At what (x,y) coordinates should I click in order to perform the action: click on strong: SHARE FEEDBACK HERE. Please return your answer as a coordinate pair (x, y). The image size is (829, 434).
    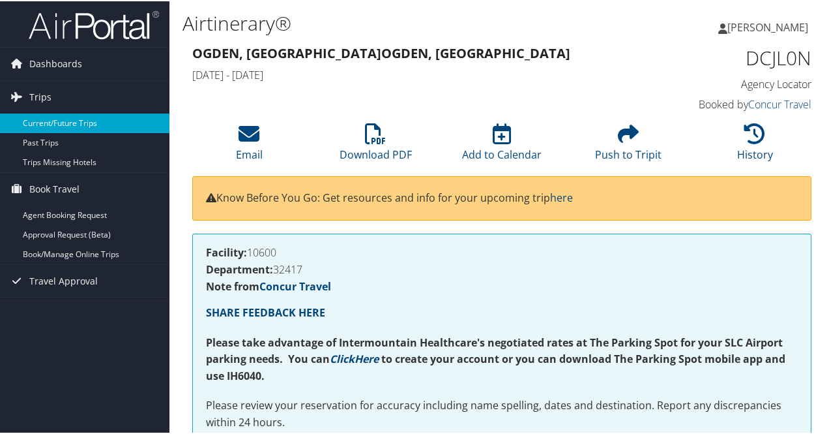
    Looking at the image, I should click on (265, 311).